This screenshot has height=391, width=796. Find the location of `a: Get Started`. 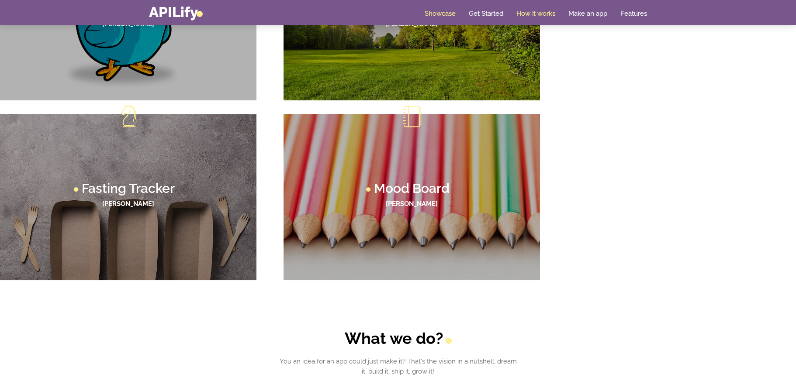

a: Get Started is located at coordinates (486, 14).